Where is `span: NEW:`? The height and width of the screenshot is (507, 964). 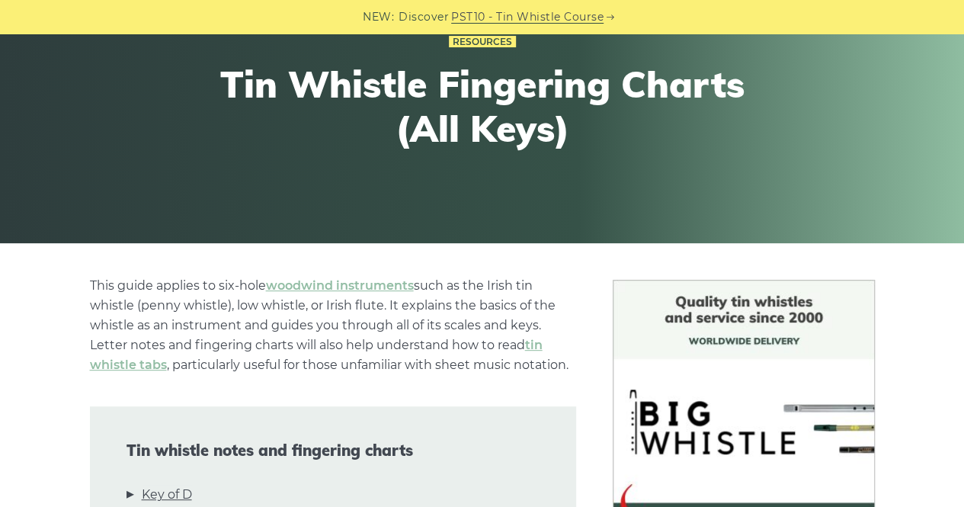 span: NEW: is located at coordinates (378, 17).